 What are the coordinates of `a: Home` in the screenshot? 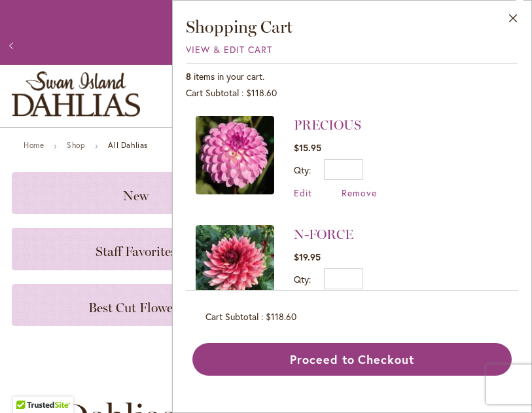 It's located at (33, 144).